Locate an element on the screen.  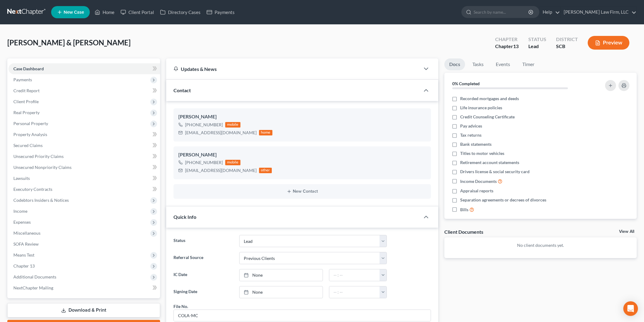
button: Preview is located at coordinates (609, 43).